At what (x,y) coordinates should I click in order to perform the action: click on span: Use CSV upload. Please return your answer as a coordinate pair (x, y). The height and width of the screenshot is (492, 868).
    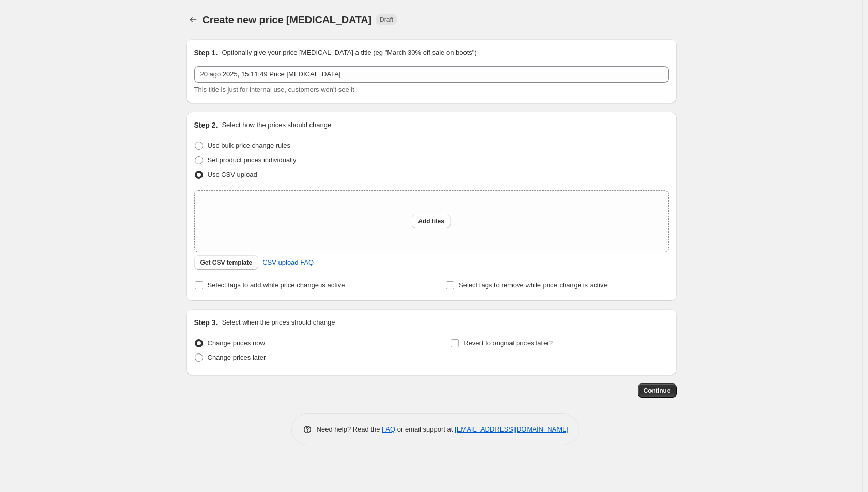
    Looking at the image, I should click on (233, 174).